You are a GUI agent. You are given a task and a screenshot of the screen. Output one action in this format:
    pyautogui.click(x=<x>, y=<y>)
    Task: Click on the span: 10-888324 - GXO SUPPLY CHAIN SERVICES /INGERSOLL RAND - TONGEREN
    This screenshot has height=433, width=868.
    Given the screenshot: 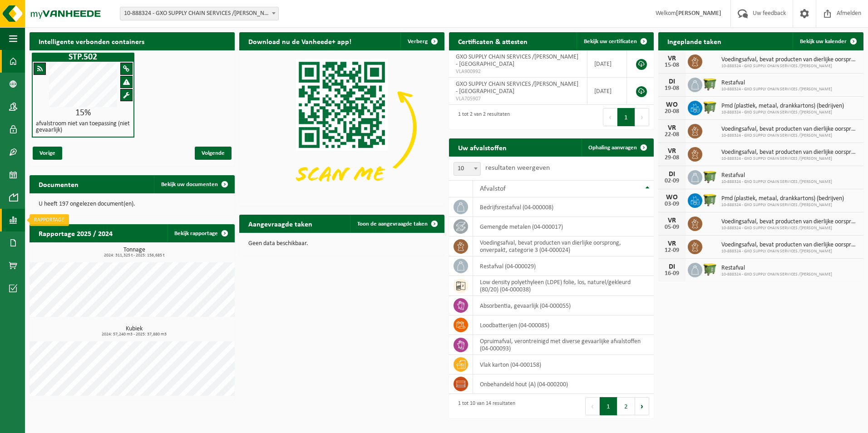 What is the action you would take?
    pyautogui.click(x=200, y=14)
    